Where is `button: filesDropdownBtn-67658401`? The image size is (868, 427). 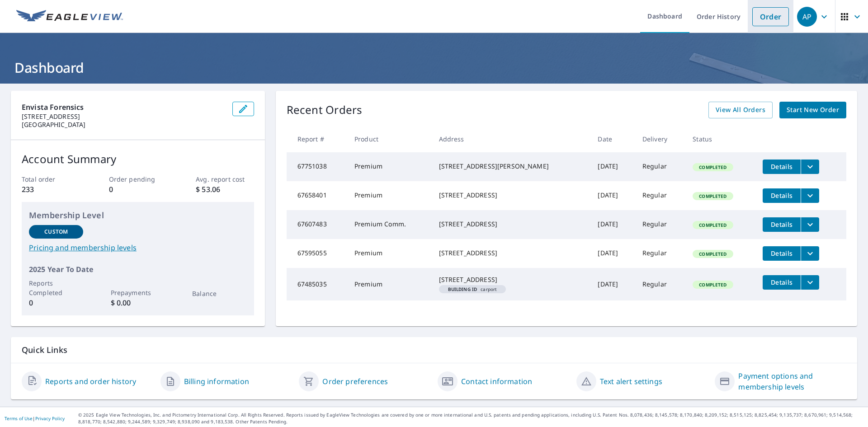
button: filesDropdownBtn-67658401 is located at coordinates (810, 195).